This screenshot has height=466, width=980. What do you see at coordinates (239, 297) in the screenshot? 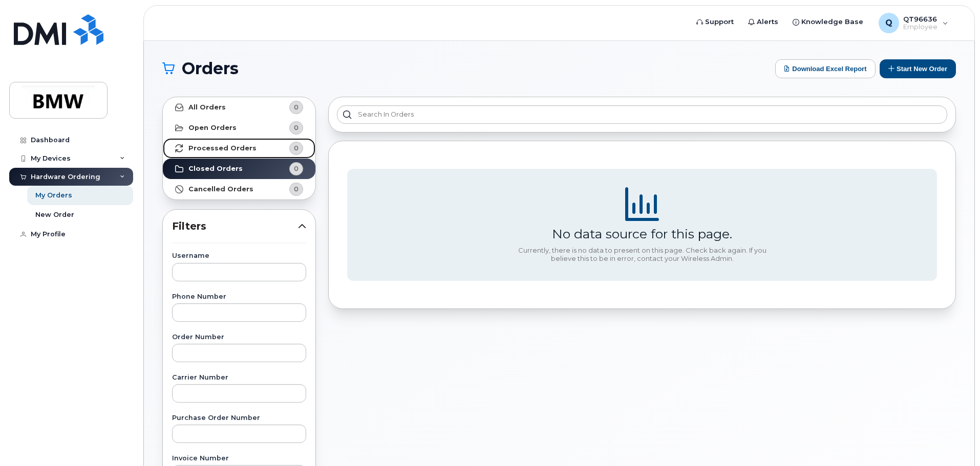
I see `label: Phone Number` at bounding box center [239, 297].